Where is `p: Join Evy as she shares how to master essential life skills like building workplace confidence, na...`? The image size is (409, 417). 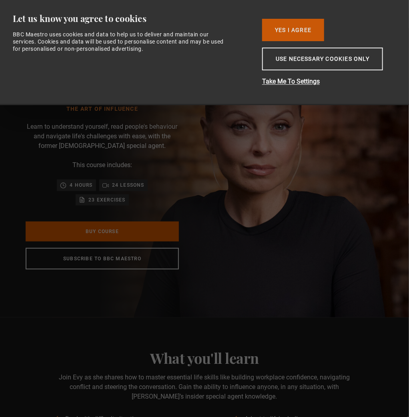
p: Join Evy as she shares how to master essential life skills like building workplace confidence, na... is located at coordinates (205, 387).